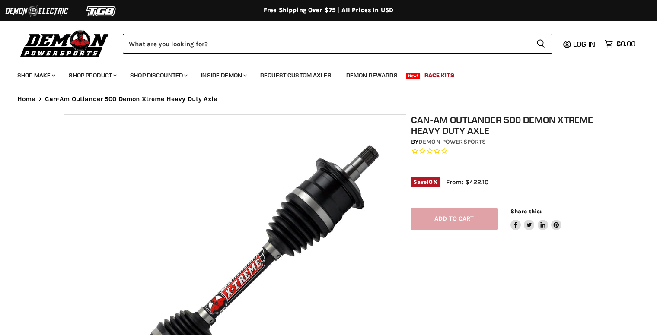 This screenshot has height=335, width=657. Describe the element at coordinates (102, 11) in the screenshot. I see `img: TGB Logo 2` at that location.